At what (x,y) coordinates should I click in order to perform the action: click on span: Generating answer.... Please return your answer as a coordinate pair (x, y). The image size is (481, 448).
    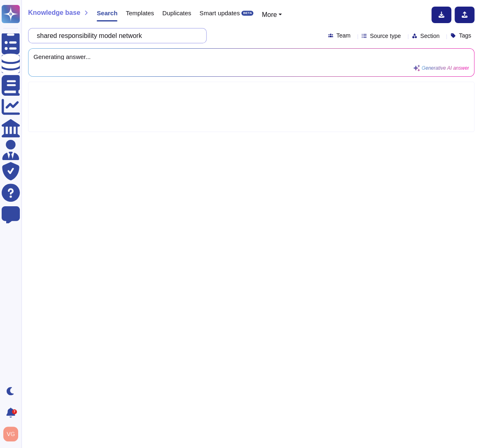
    Looking at the image, I should click on (251, 57).